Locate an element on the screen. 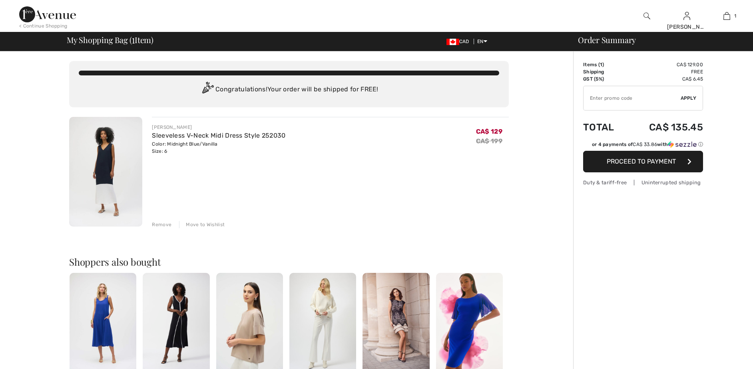  img: 1ère Avenue is located at coordinates (48, 14).